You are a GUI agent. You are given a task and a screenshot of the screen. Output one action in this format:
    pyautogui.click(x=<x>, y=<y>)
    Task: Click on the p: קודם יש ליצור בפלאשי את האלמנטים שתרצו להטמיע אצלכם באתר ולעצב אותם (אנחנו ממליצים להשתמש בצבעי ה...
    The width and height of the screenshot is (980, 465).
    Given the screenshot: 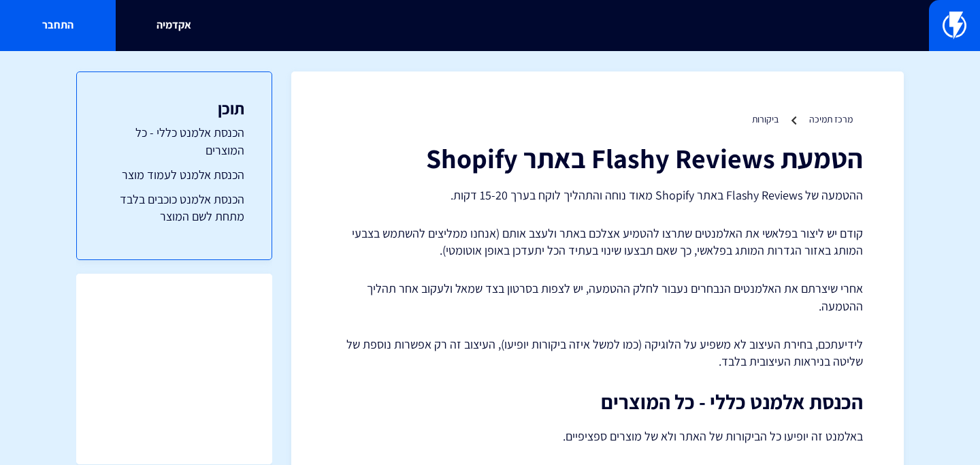 What is the action you would take?
    pyautogui.click(x=598, y=242)
    